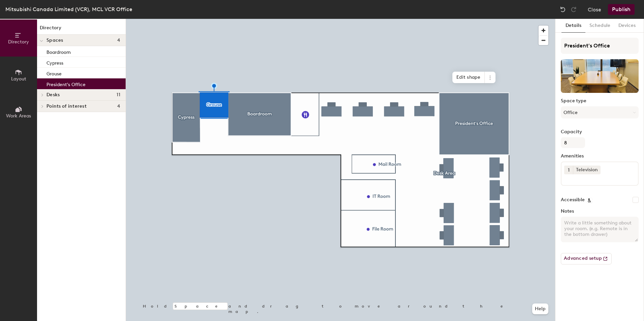 The image size is (644, 321). Describe the element at coordinates (568, 170) in the screenshot. I see `span: 1` at that location.